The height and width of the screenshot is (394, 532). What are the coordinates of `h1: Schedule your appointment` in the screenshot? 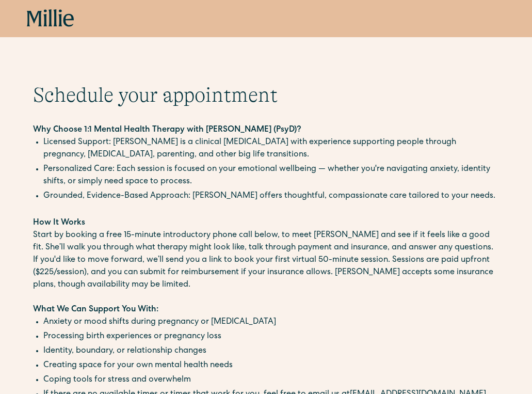 It's located at (266, 95).